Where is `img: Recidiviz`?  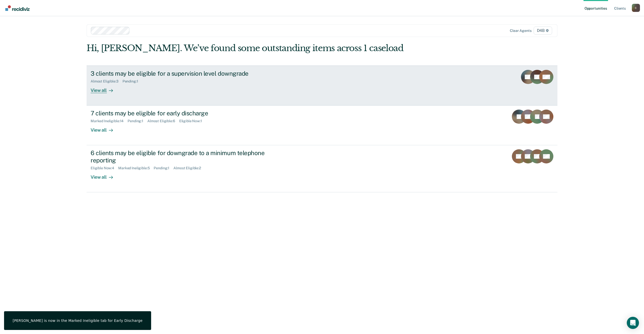 img: Recidiviz is located at coordinates (18, 8).